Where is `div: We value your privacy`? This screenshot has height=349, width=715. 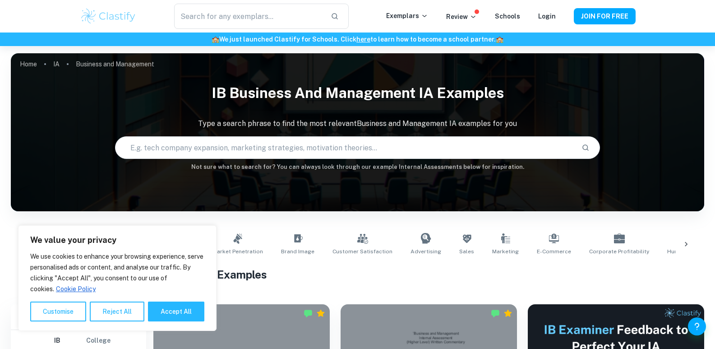
div: We value your privacy is located at coordinates (117, 278).